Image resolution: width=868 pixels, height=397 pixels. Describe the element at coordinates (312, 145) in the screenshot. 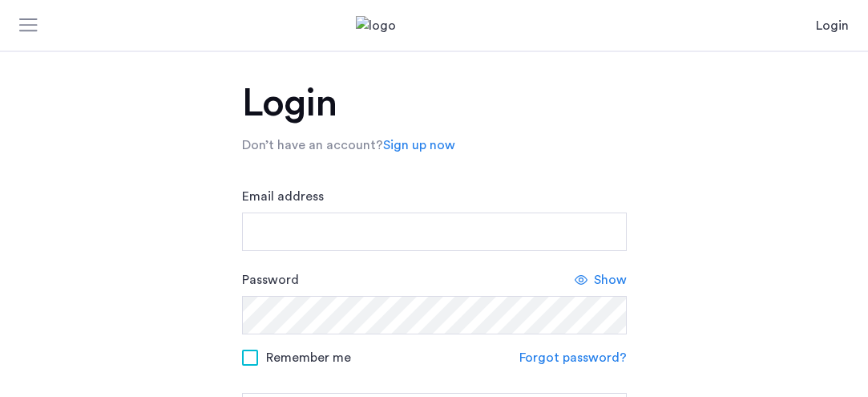

I see `span: Don’t have an account?` at that location.